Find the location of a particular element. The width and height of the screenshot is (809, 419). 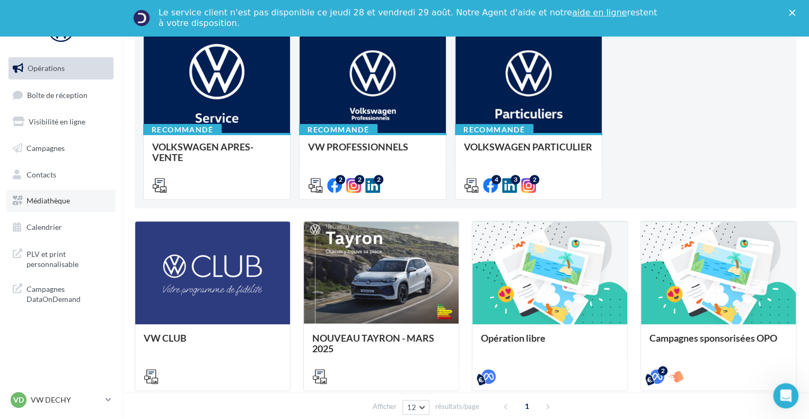

div: Fermer is located at coordinates (794, 13).